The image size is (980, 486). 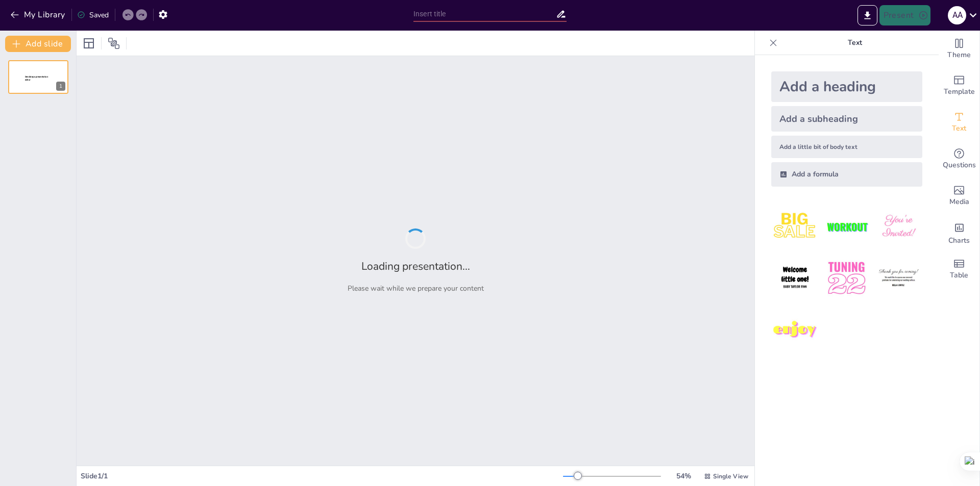 What do you see at coordinates (959, 55) in the screenshot?
I see `span: Theme` at bounding box center [959, 55].